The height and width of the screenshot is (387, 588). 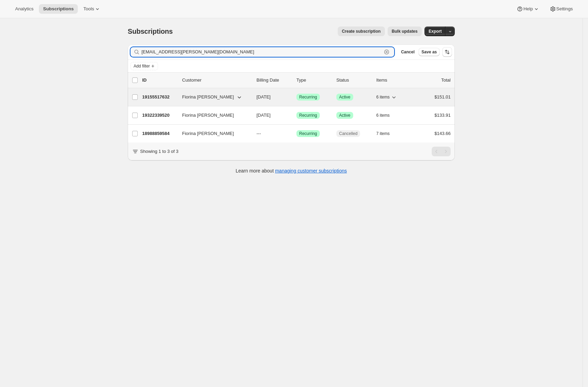 I want to click on button: Sort the results, so click(x=447, y=52).